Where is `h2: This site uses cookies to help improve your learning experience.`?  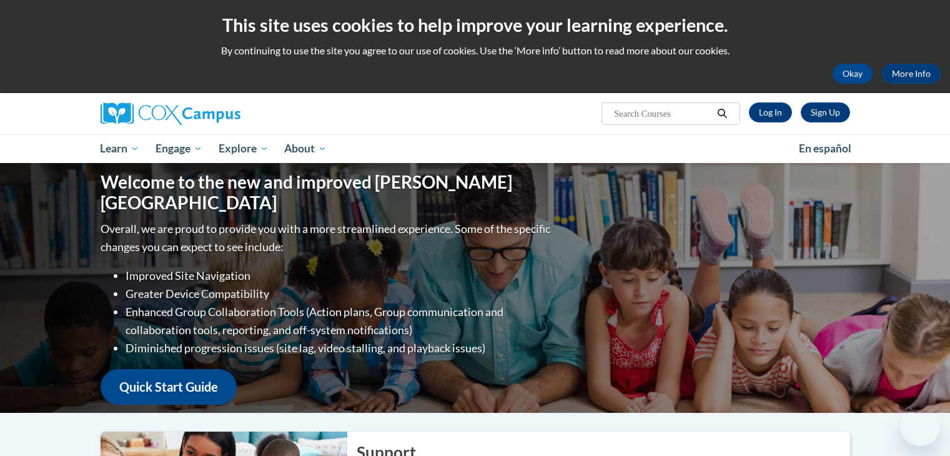 h2: This site uses cookies to help improve your learning experience. is located at coordinates (475, 25).